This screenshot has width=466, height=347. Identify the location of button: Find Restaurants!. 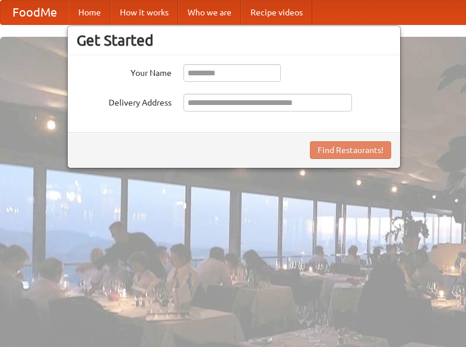
(350, 150).